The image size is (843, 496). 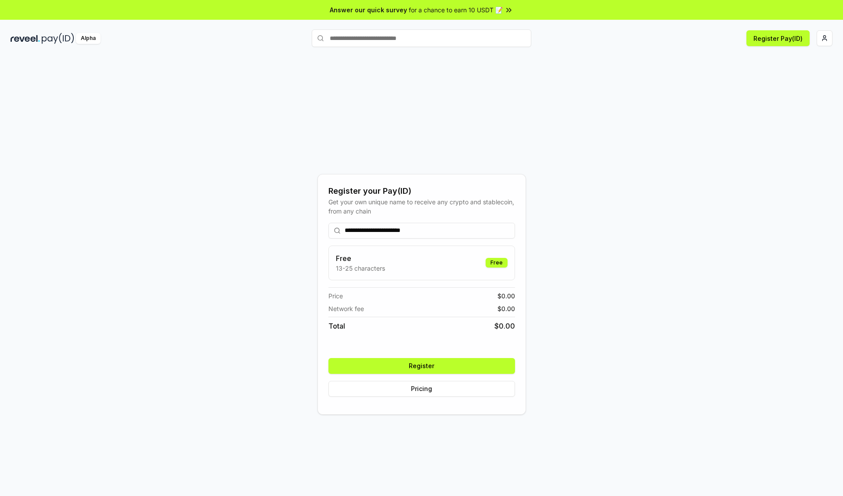 What do you see at coordinates (369, 10) in the screenshot?
I see `span: Answer our quick survey` at bounding box center [369, 10].